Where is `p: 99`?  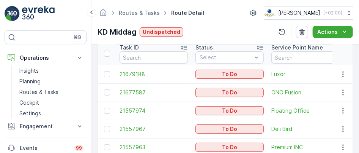 p: 99 is located at coordinates (79, 148).